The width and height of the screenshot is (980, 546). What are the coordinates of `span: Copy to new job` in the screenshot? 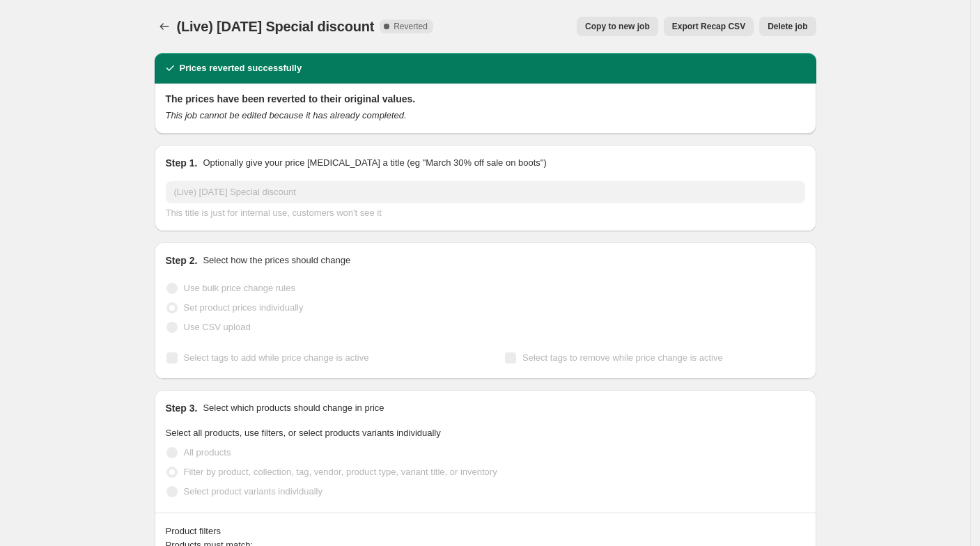 It's located at (617, 26).